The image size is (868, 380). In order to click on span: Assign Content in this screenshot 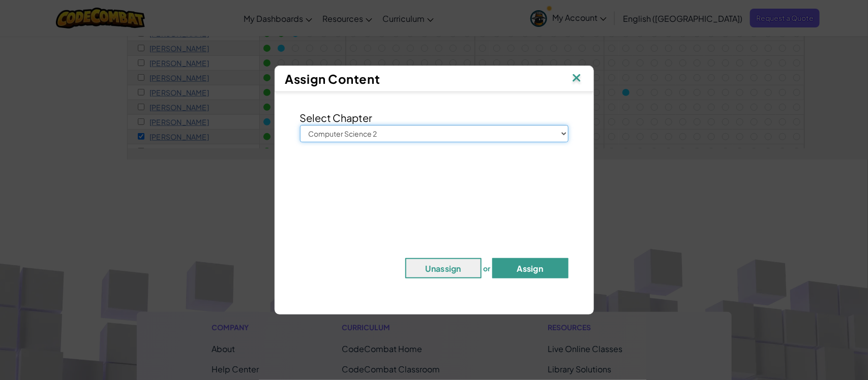, I will do `click(333, 79)`.